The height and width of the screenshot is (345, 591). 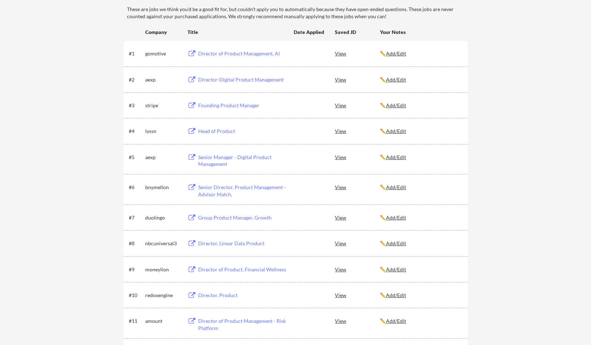 I want to click on div: Group Product Manager, Growth, so click(x=243, y=218).